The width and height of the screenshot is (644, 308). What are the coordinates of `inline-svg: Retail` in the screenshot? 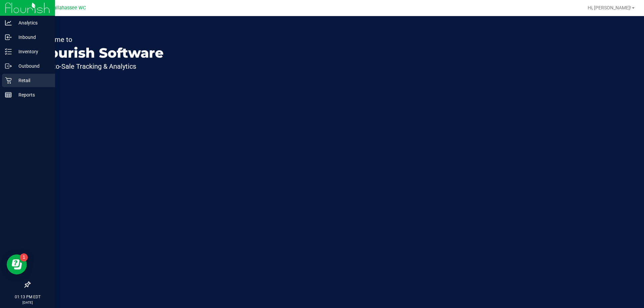 It's located at (8, 80).